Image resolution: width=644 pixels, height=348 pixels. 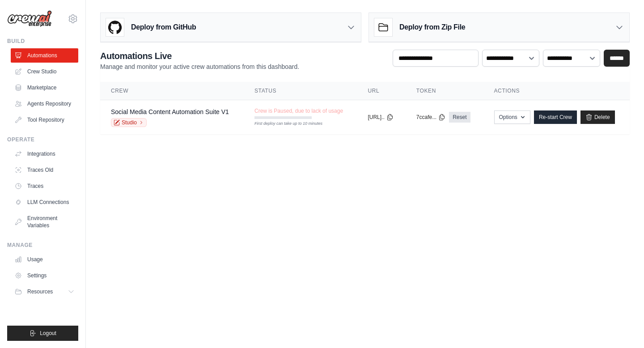 What do you see at coordinates (283, 124) in the screenshot?
I see `div: First deploy can take up to 10 minutes` at bounding box center [283, 124].